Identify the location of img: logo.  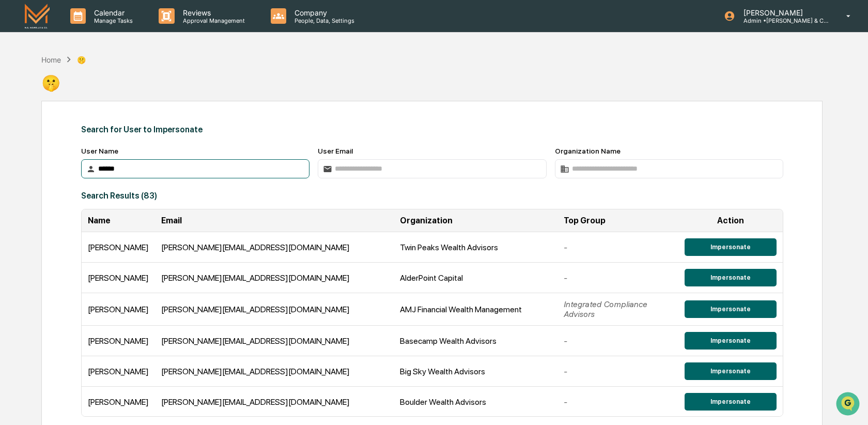
(38, 16).